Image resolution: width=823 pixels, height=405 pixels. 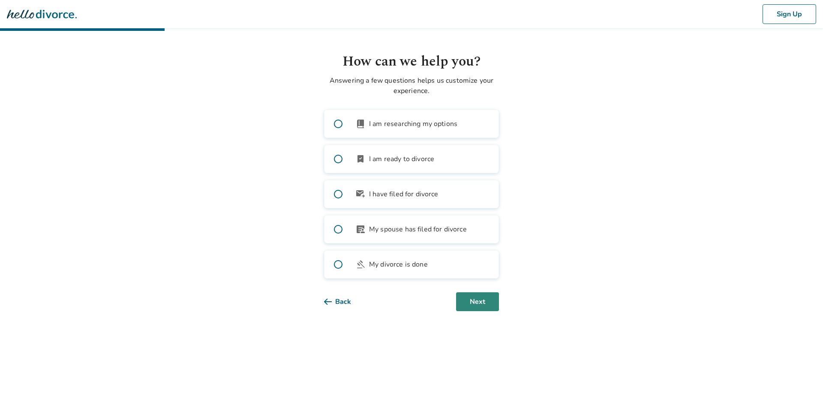 What do you see at coordinates (360, 229) in the screenshot?
I see `span: article_person` at bounding box center [360, 229].